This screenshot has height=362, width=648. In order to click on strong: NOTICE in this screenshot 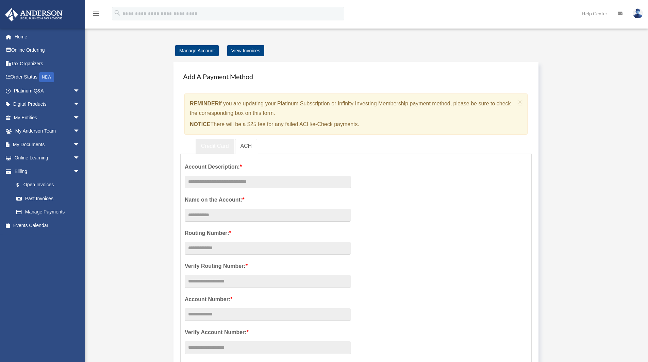, I will do `click(200, 124)`.